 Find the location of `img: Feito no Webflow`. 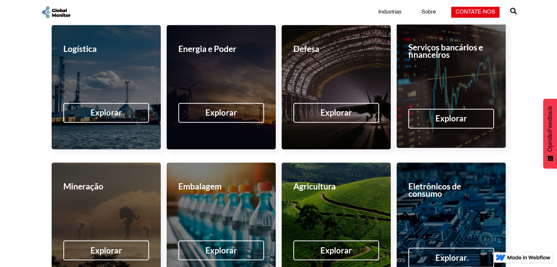

img: Feito no Webflow is located at coordinates (529, 258).